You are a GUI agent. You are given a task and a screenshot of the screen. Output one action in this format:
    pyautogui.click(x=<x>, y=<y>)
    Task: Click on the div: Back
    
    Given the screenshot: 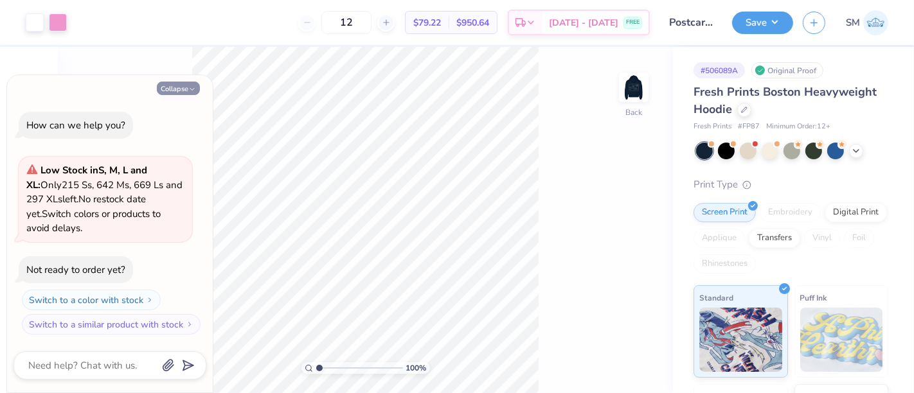 What is the action you would take?
    pyautogui.click(x=634, y=112)
    